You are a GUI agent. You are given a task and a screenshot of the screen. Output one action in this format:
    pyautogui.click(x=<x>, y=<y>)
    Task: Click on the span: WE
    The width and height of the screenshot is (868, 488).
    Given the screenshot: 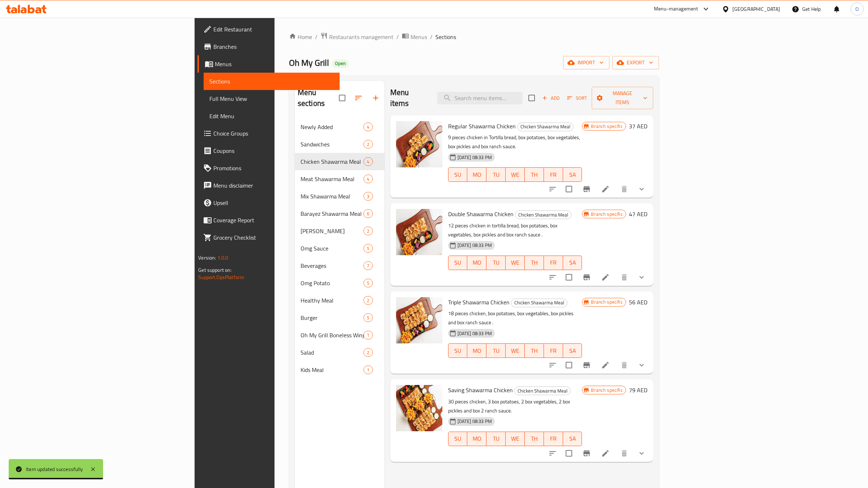 What is the action you would take?
    pyautogui.click(x=515, y=262)
    